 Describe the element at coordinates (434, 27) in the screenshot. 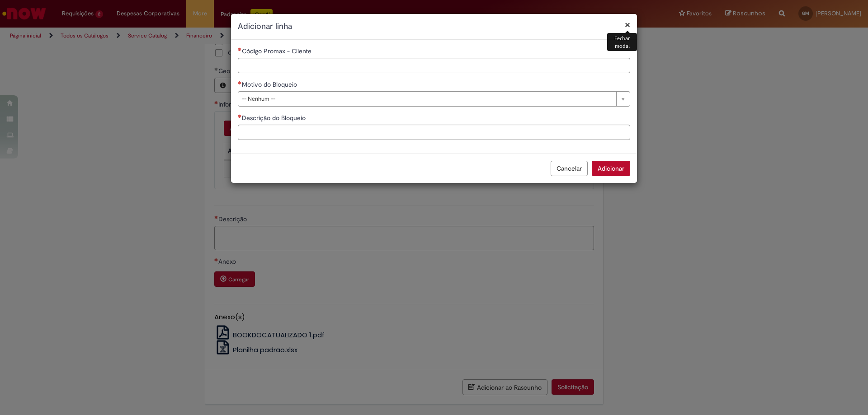

I see `h2: Adicionar linha` at that location.